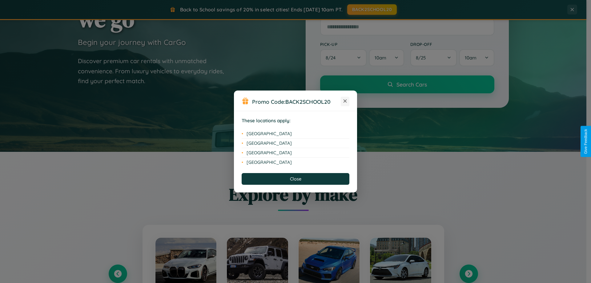 This screenshot has height=283, width=591. What do you see at coordinates (296, 179) in the screenshot?
I see `button: Close` at bounding box center [296, 179].